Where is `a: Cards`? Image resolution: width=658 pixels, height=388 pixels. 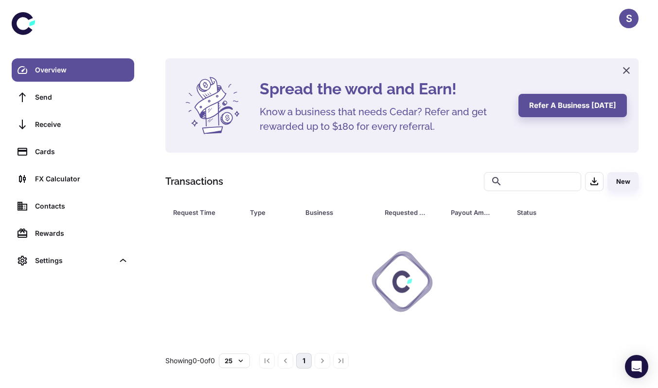 a: Cards is located at coordinates (73, 152).